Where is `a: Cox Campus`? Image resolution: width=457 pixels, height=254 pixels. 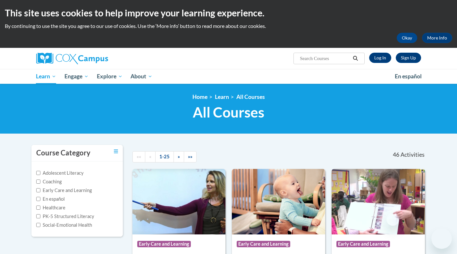
a: Cox Campus is located at coordinates (97, 58).